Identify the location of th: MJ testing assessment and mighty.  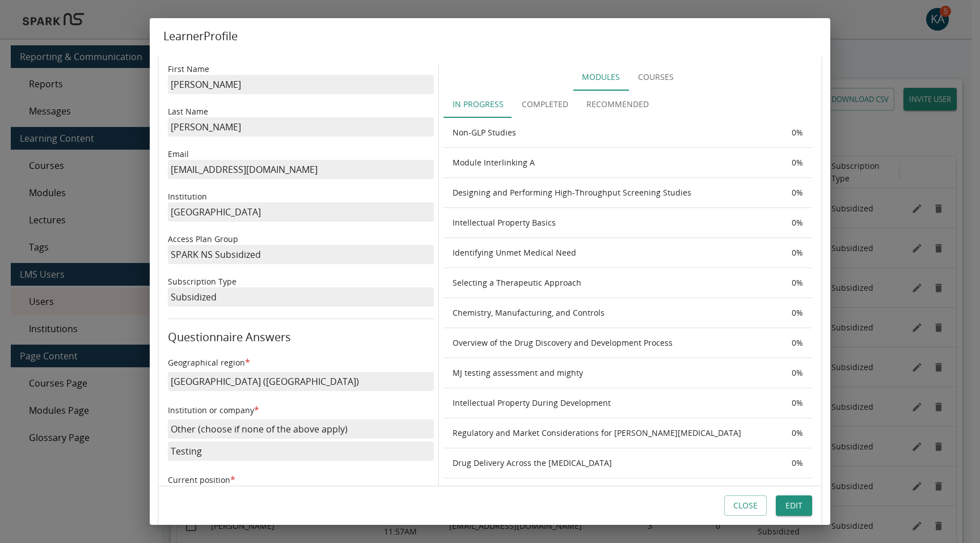
(613, 373).